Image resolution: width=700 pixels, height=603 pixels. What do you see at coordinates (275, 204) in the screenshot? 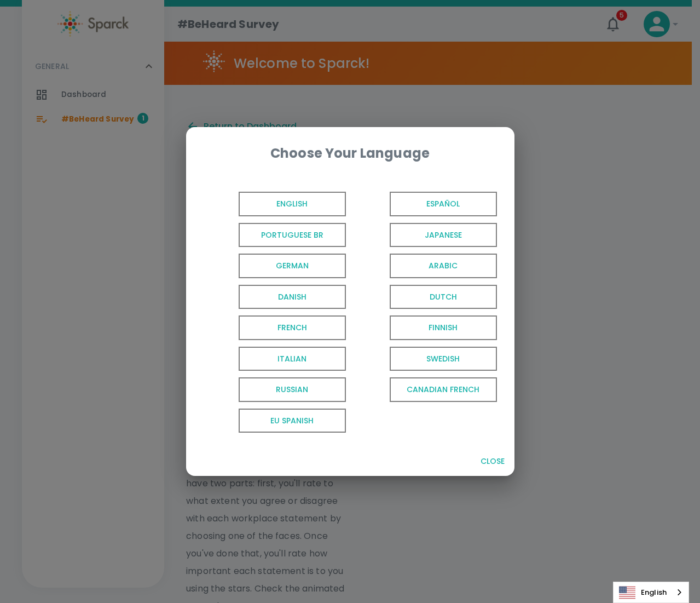
I see `button: English` at bounding box center [275, 204].